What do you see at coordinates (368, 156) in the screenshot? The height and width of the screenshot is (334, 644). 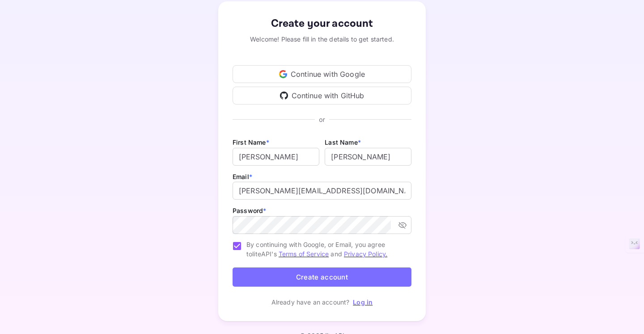 I see `input: Doe` at bounding box center [368, 156].